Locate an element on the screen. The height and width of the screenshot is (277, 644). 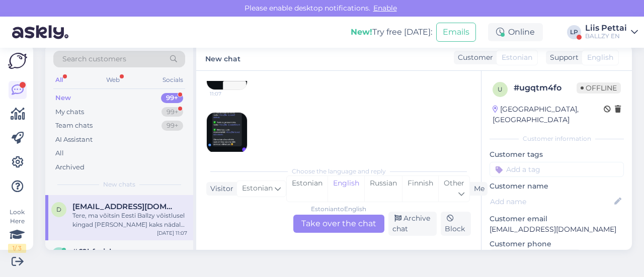
div: Web is located at coordinates (113, 80).